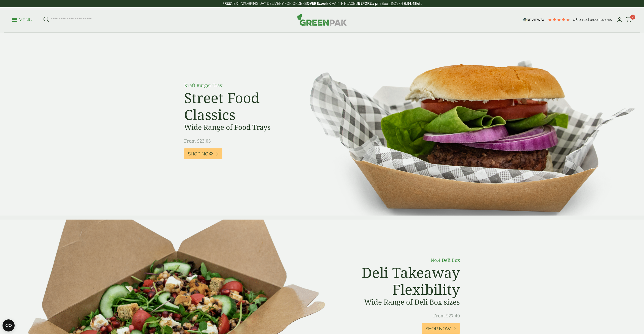 The image size is (644, 334). What do you see at coordinates (240, 106) in the screenshot?
I see `h2: Street Food Classics` at bounding box center [240, 106].